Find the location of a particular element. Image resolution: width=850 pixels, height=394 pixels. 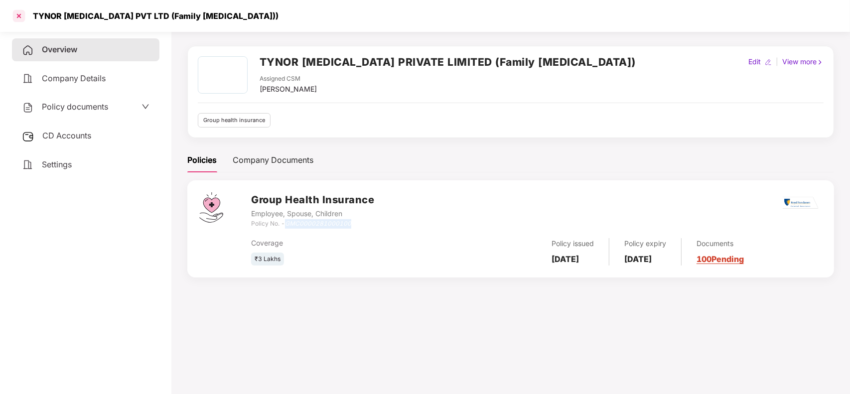

div: Policies is located at coordinates (202, 160).